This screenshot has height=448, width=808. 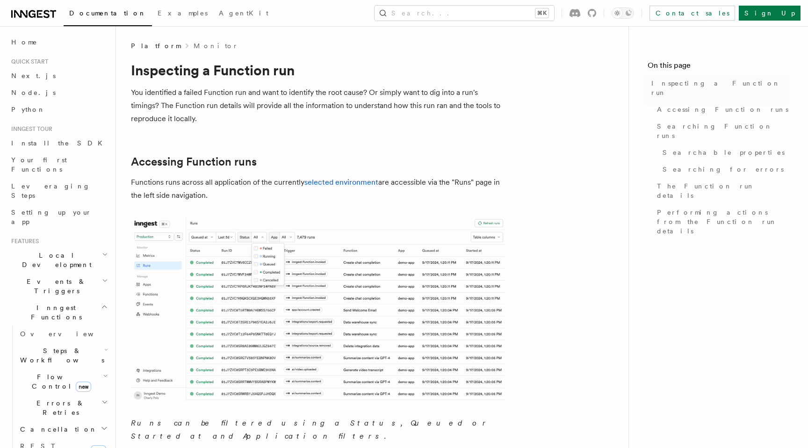 What do you see at coordinates (55, 260) in the screenshot?
I see `span: Local Development` at bounding box center [55, 260].